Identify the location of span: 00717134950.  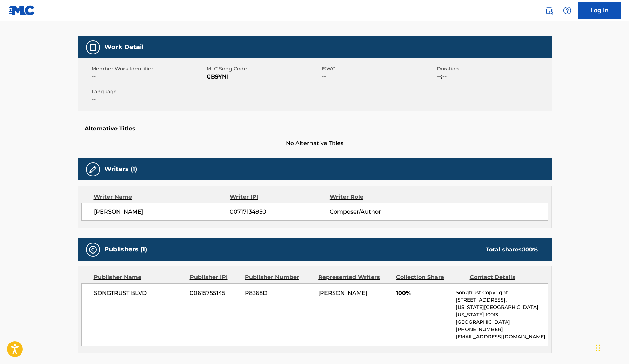
(280, 212).